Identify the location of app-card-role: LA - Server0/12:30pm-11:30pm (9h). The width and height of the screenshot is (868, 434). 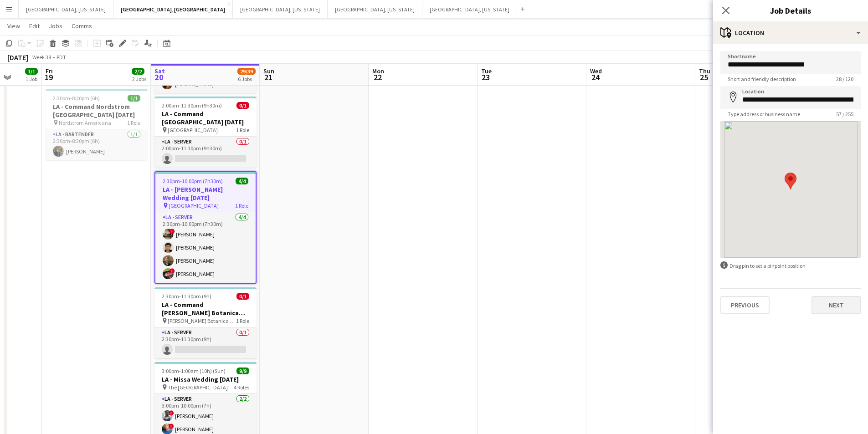
(205, 343).